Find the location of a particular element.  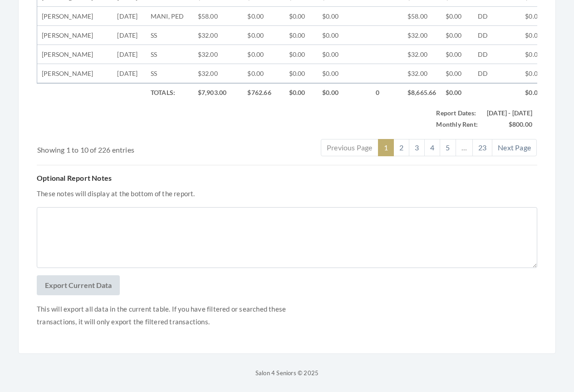

label: Optional Report Notes is located at coordinates (74, 178).